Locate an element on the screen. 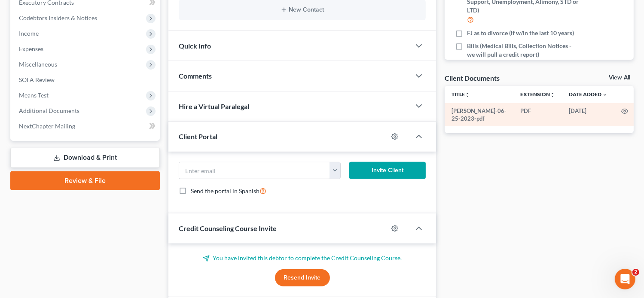  span: FJ as to divorce (if w/in the last 10 years) is located at coordinates (520, 33).